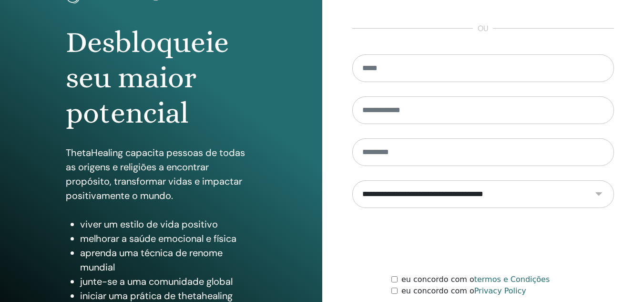 This screenshot has width=644, height=302. I want to click on span: ou, so click(483, 28).